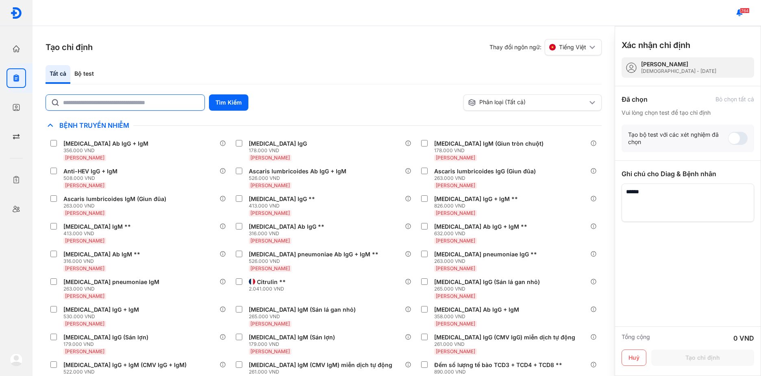 The image size is (761, 376). I want to click on div: Bộ test, so click(84, 74).